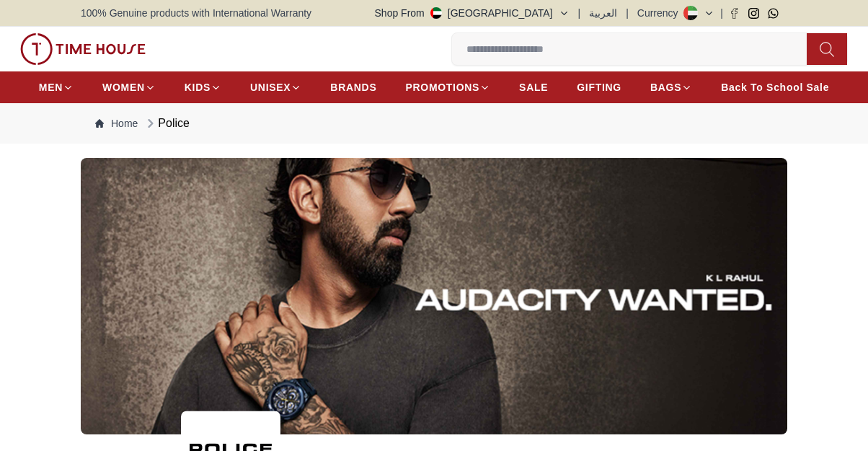  I want to click on span: KIDS, so click(198, 87).